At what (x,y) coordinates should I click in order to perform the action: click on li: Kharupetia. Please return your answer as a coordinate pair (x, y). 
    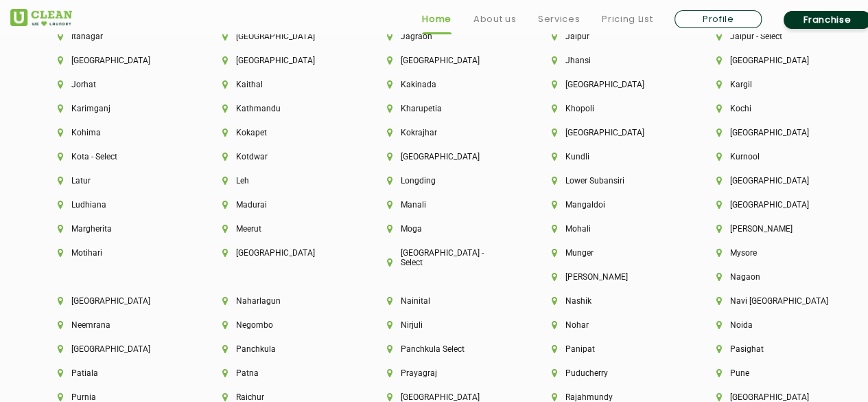
    Looking at the image, I should click on (446, 109).